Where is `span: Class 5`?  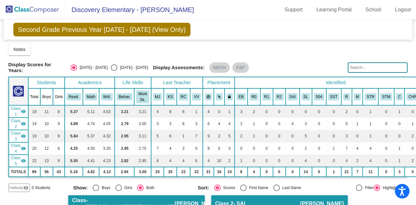 span: Class 5 is located at coordinates (16, 161).